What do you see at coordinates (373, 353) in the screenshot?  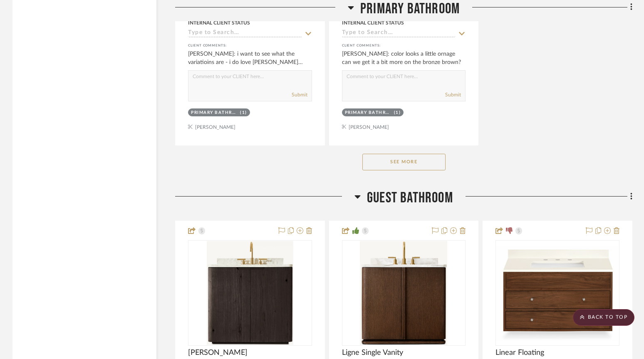 I see `span: Ligne Single Vanity` at bounding box center [373, 353].